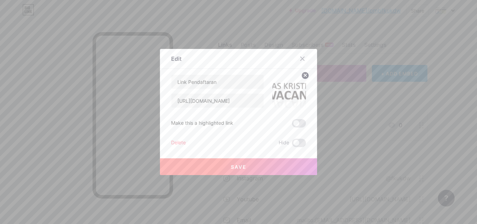 The image size is (477, 224). I want to click on input: Title, so click(218, 82).